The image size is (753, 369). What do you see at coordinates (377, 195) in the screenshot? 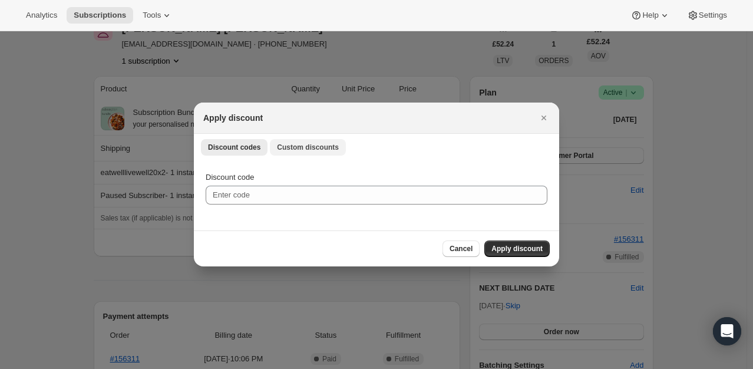
I see `div: Discount codes` at bounding box center [377, 195].